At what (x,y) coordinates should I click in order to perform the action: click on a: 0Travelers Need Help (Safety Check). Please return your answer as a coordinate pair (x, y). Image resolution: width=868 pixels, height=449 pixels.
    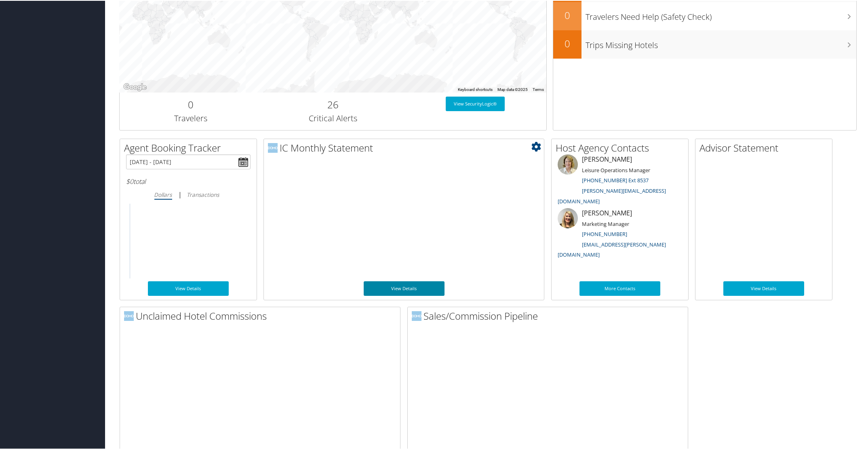
    Looking at the image, I should click on (705, 15).